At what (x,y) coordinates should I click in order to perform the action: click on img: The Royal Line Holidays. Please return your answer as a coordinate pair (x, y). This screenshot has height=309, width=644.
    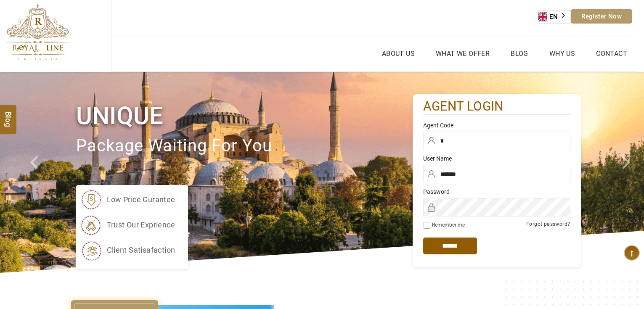
    Looking at the image, I should click on (38, 32).